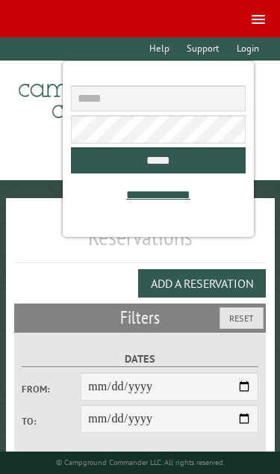  What do you see at coordinates (140, 359) in the screenshot?
I see `label: Dates` at bounding box center [140, 359].